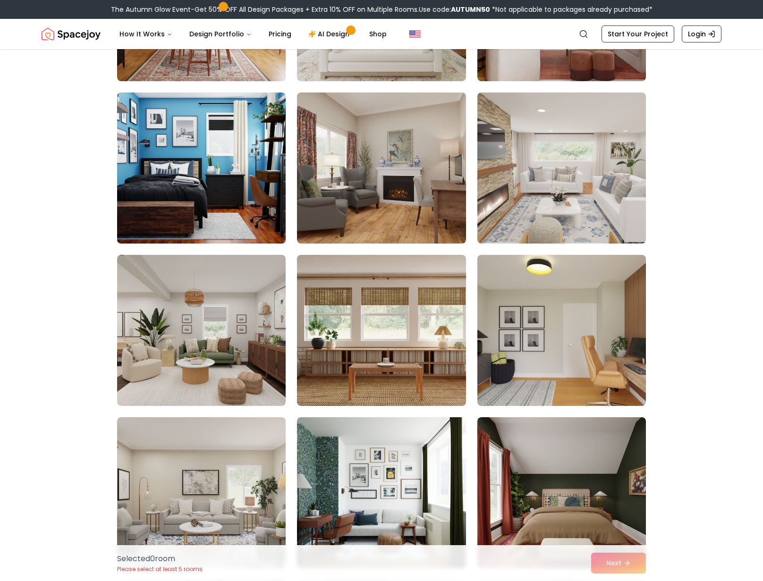 The image size is (763, 581). I want to click on img: Spacejoy Logo, so click(71, 34).